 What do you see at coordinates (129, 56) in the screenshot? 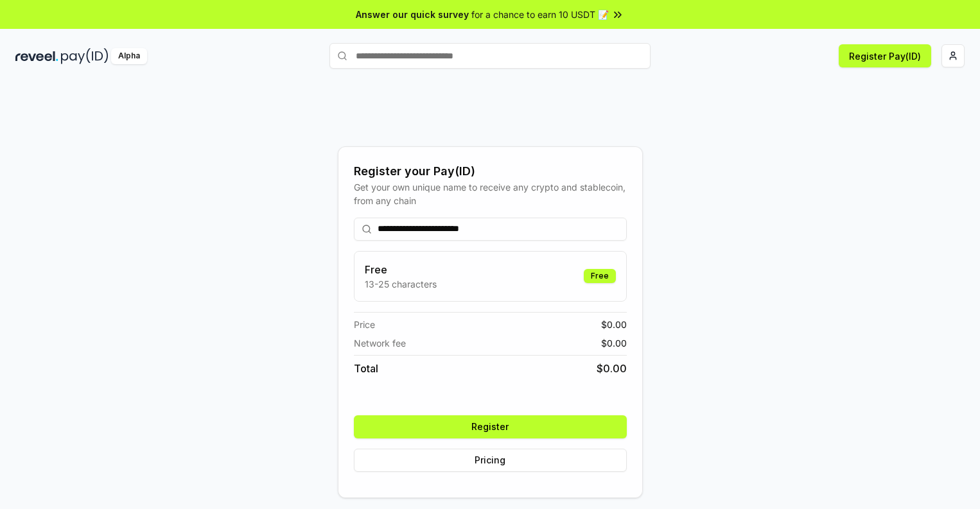
I see `div: Alpha` at bounding box center [129, 56].